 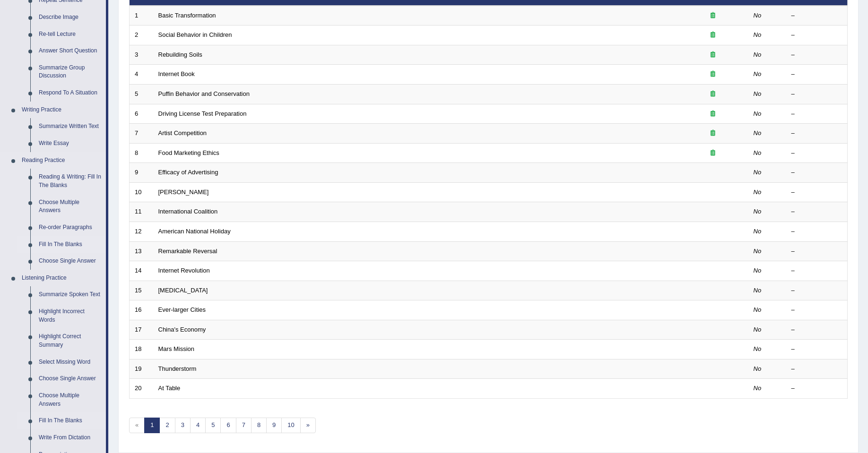 I want to click on a: Write From Dictation, so click(x=70, y=438).